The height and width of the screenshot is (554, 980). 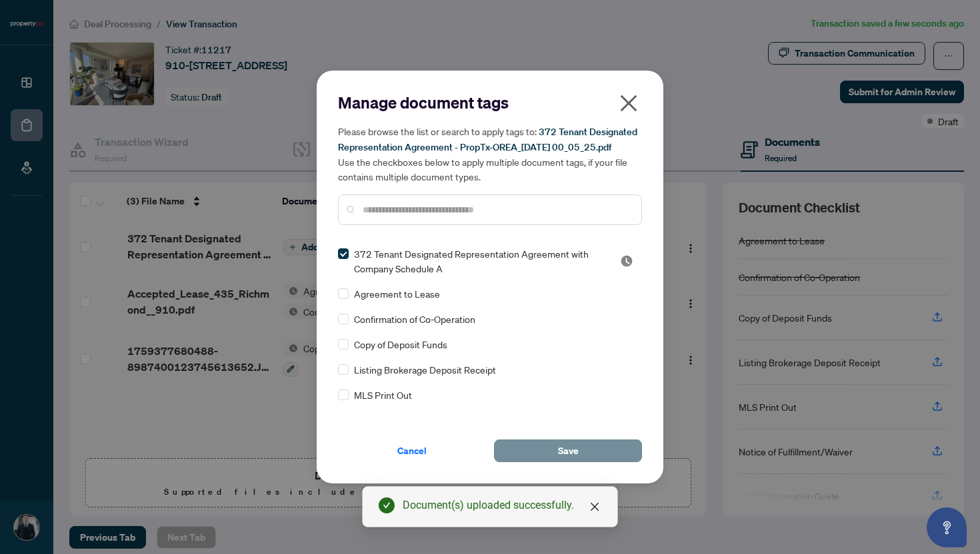 I want to click on button: Cancel, so click(x=412, y=451).